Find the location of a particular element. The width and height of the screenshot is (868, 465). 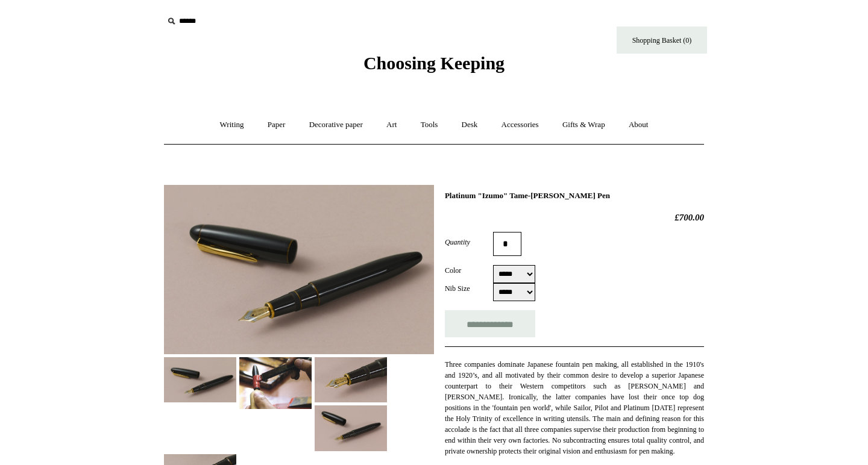

a: Desk is located at coordinates (469, 124).